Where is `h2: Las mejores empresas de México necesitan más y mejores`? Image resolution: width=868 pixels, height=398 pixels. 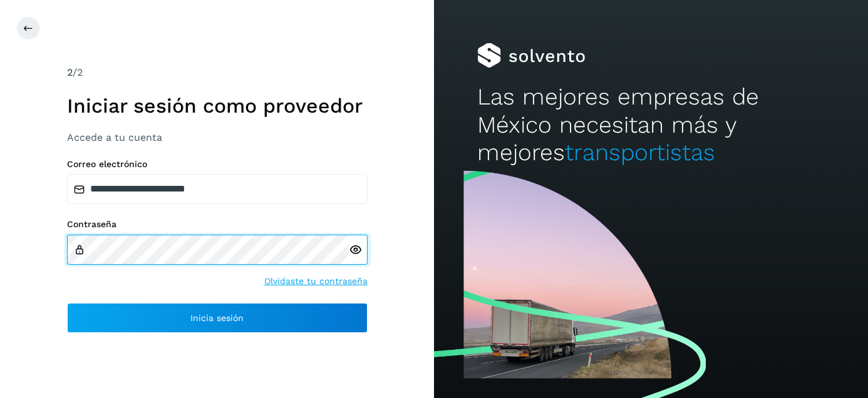
h2: Las mejores empresas de México necesitan más y mejores is located at coordinates (651, 124).